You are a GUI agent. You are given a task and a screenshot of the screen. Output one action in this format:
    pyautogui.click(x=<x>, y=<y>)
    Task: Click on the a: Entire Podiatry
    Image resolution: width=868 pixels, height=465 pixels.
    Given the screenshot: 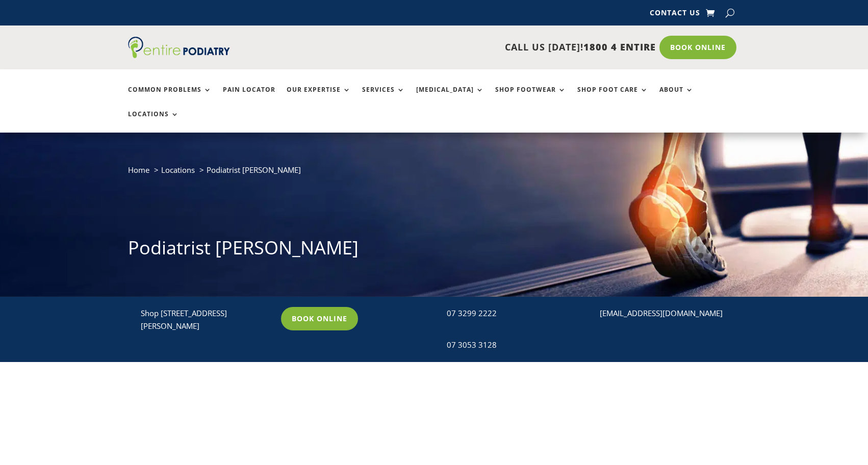 What is the action you would take?
    pyautogui.click(x=179, y=55)
    